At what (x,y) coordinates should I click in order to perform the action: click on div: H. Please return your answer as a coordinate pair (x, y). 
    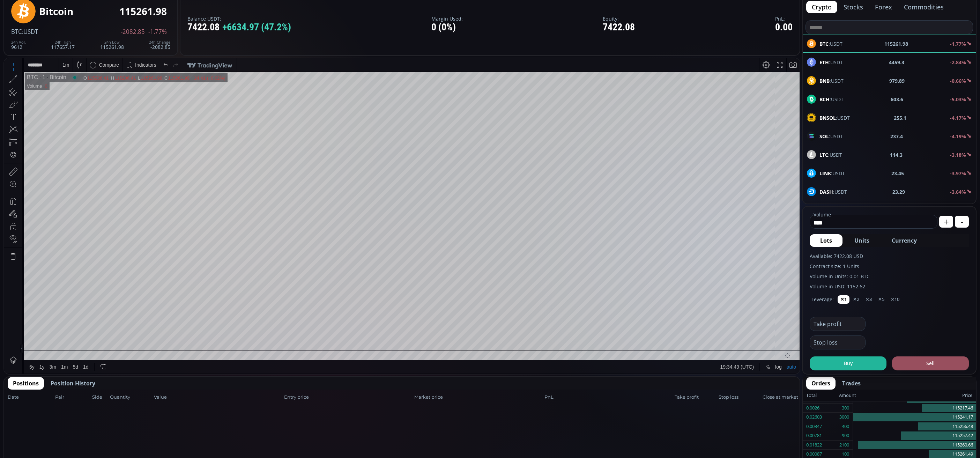
    Looking at the image, I should click on (109, 19).